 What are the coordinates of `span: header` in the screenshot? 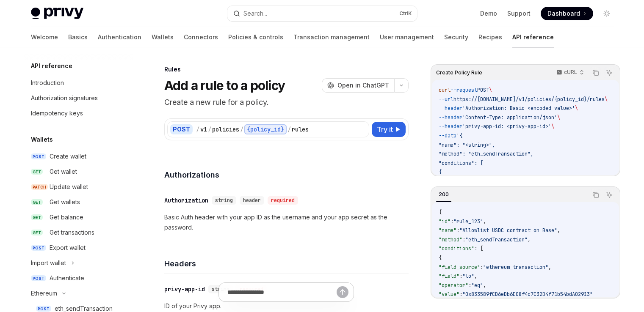 It's located at (252, 200).